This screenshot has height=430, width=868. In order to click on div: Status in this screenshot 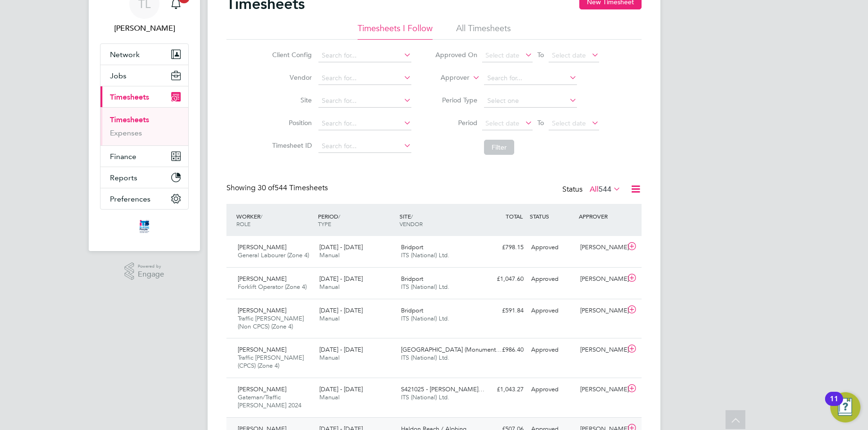, I will do `click(593, 190)`.